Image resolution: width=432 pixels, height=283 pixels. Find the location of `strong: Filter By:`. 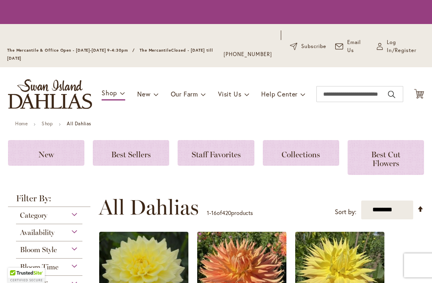

strong: Filter By: is located at coordinates (49, 200).